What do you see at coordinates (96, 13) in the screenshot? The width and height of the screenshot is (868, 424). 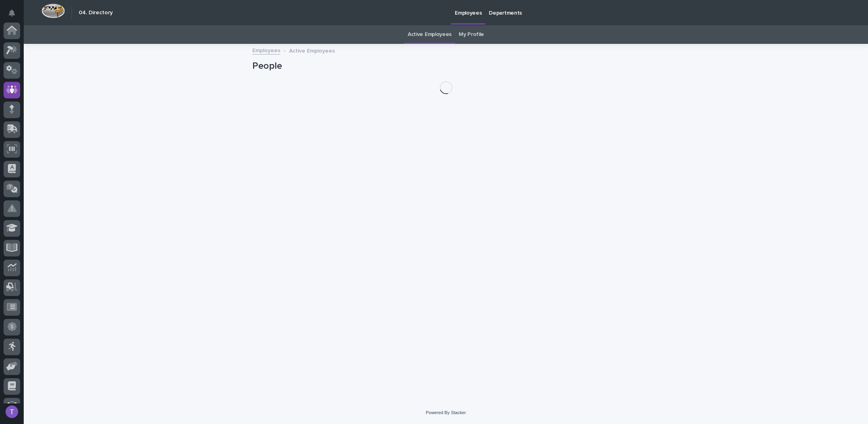 I see `h2: 04. Directory` at bounding box center [96, 13].